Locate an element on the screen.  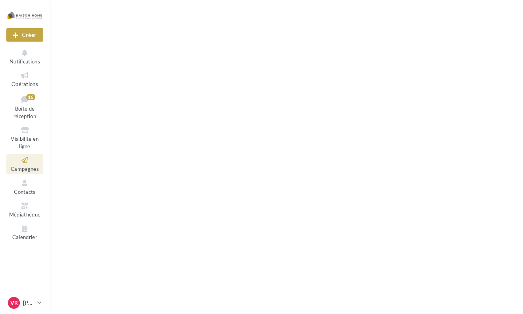
div: Nouvelle campagne is located at coordinates (25, 35).